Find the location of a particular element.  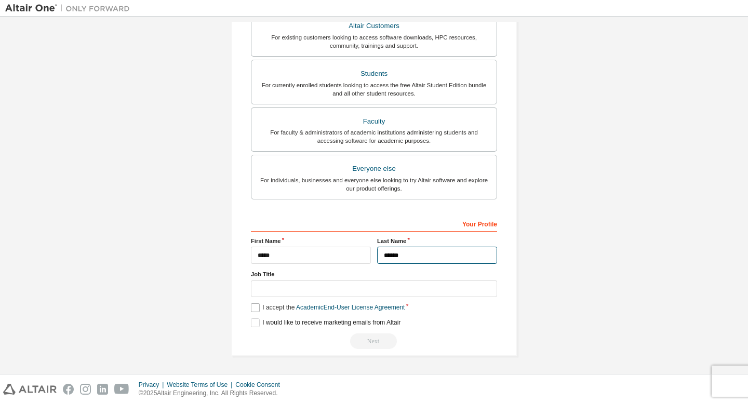

label: First Name is located at coordinates (311, 241).